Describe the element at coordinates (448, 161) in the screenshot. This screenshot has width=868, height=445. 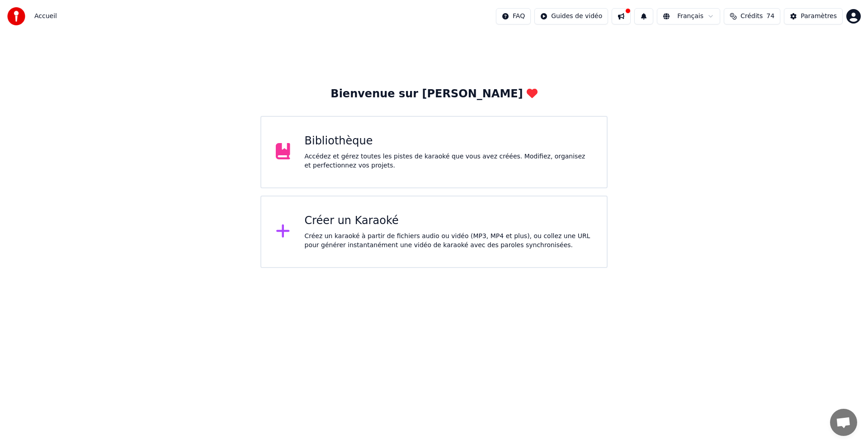
I see `div: Accédez et gérez toutes les pistes de karaoké que vous avez créées. Modifiez, organisez et perfec...` at that location.